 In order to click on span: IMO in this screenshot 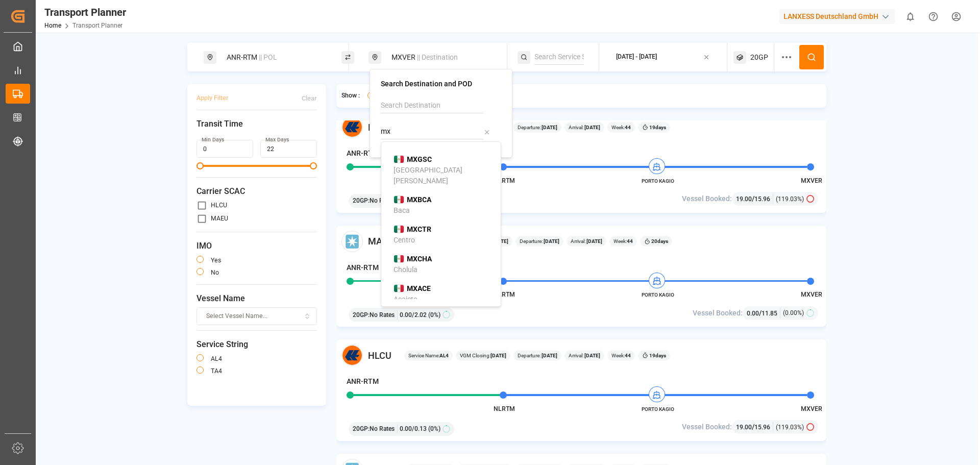, I will do `click(257, 246)`.